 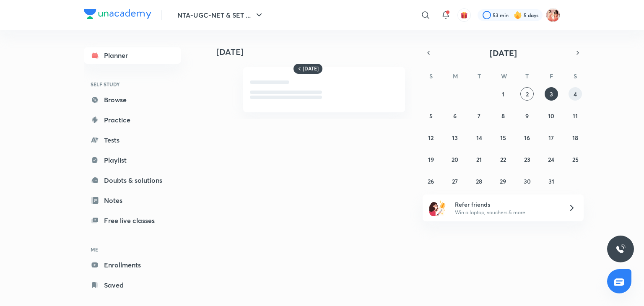 I want to click on button: October 17, 2025, so click(x=551, y=137).